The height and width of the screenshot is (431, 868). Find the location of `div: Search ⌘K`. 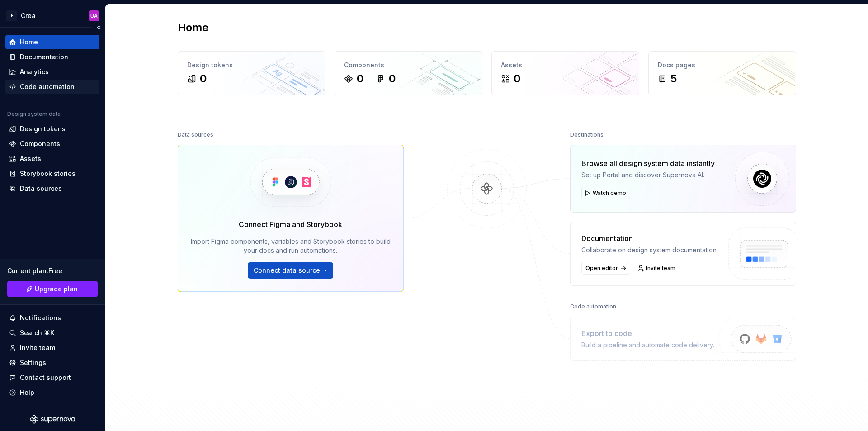

div: Search ⌘K is located at coordinates (37, 333).